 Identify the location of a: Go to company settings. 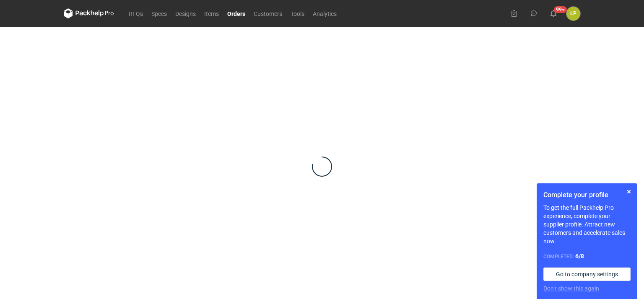
(587, 274).